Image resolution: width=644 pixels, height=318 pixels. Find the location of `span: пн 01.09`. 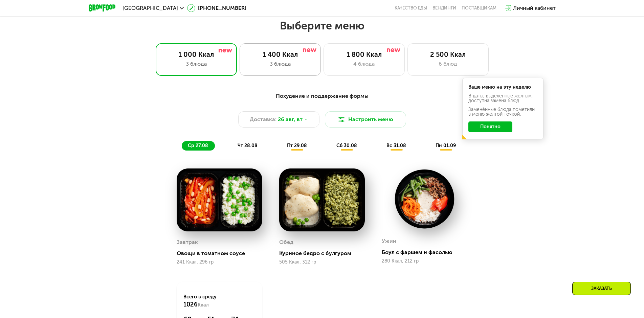

span: пн 01.09 is located at coordinates (446, 145).